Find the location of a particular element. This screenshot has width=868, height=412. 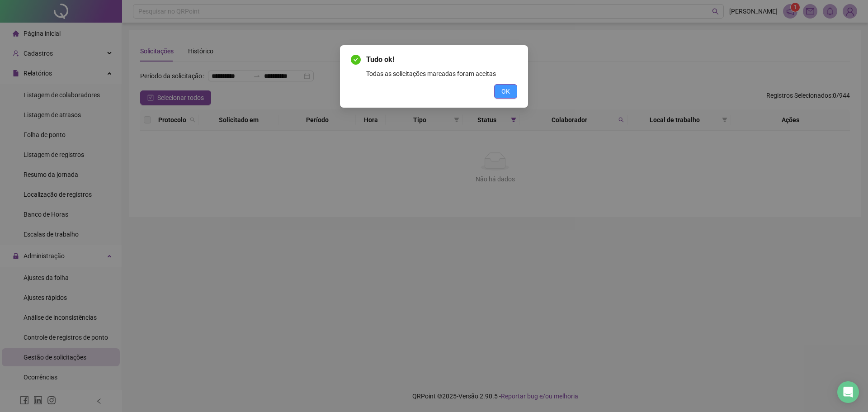

span: OK is located at coordinates (505, 91).